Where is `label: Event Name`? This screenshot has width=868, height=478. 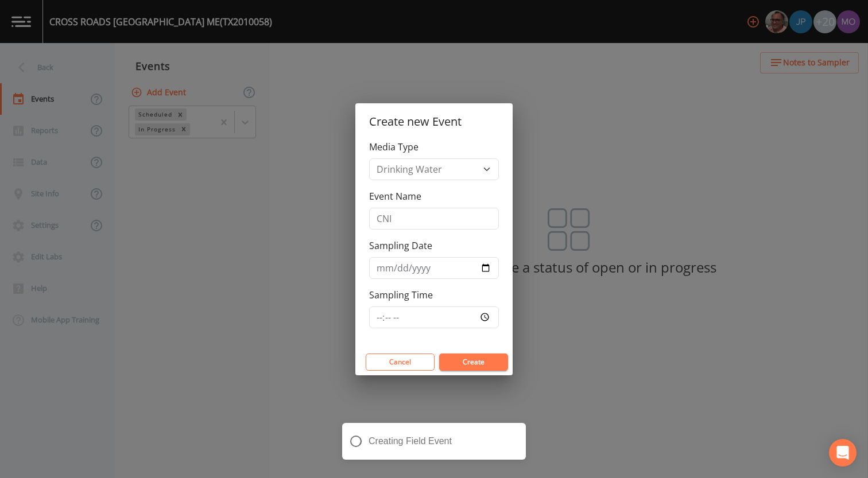
label: Event Name is located at coordinates (395, 196).